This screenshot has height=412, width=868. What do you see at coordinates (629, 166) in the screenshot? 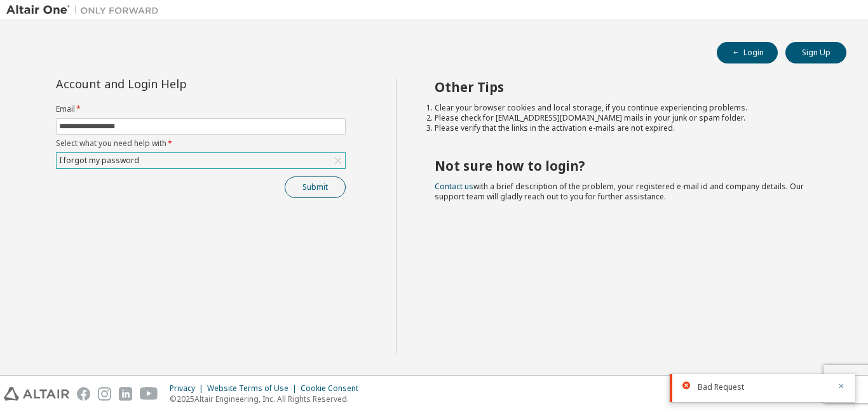
I see `h2: Not sure how to login?` at bounding box center [629, 166].